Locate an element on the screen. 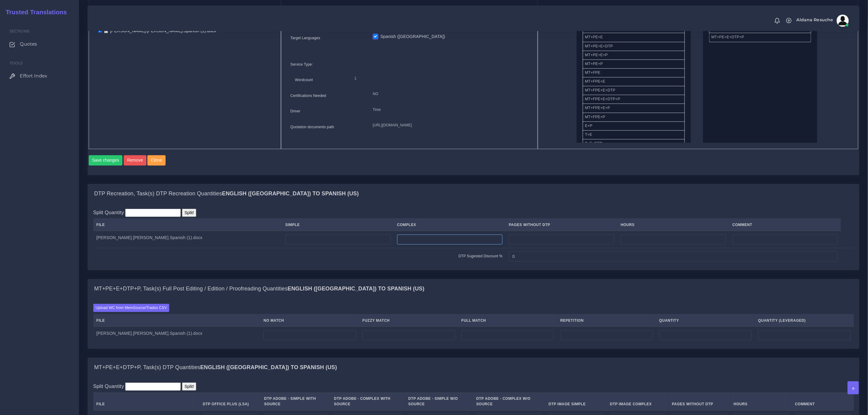 The width and height of the screenshot is (868, 415). li: MT+FPE+E+P is located at coordinates (634, 108).